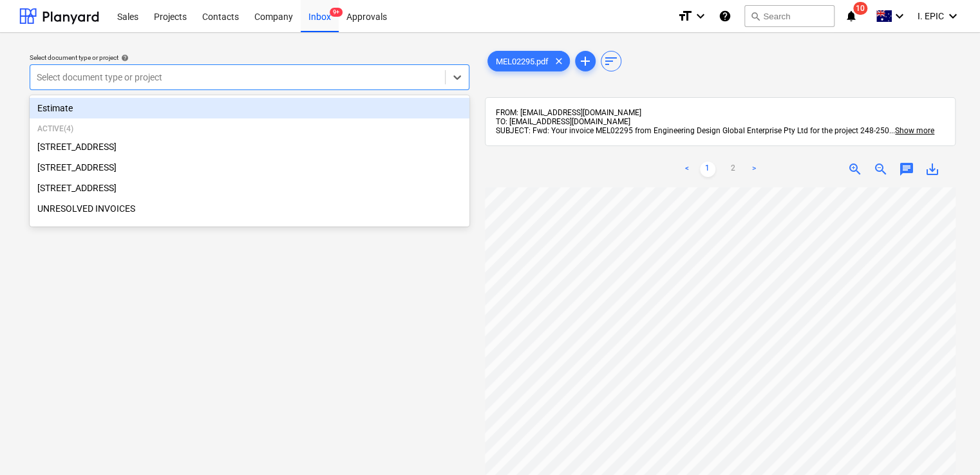  I want to click on span: clear, so click(559, 61).